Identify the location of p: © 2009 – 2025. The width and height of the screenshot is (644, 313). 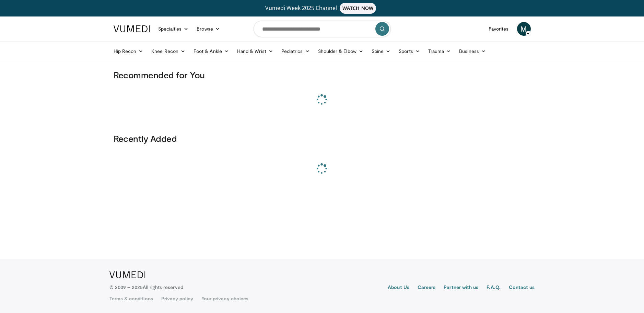
(146, 287).